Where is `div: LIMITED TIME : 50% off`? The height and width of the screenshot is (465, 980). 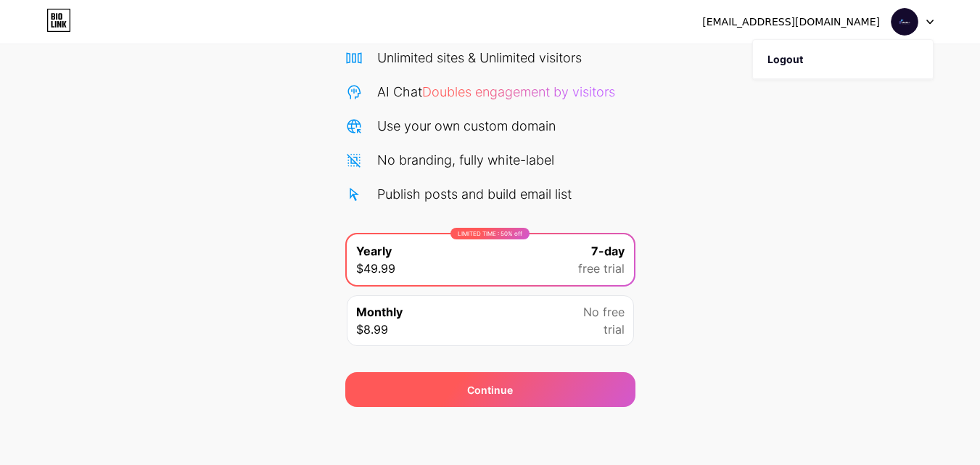
div: LIMITED TIME : 50% off is located at coordinates (490, 234).